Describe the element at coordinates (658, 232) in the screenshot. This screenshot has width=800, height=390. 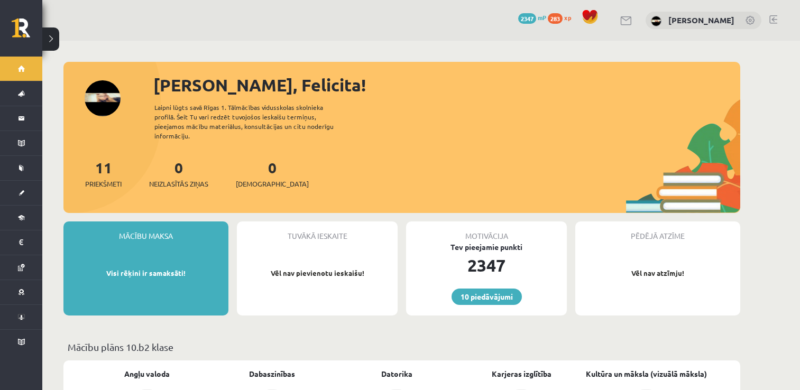
I see `div: Pēdējā atzīme` at that location.